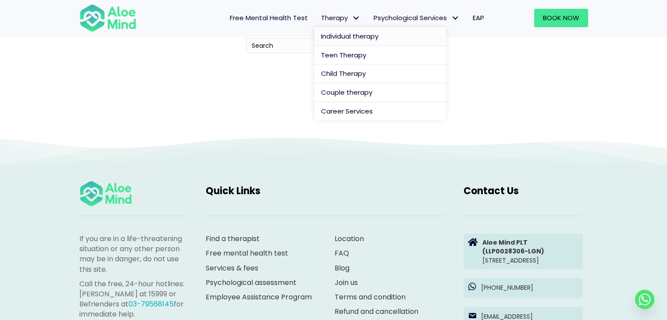 This screenshot has height=320, width=667. I want to click on input: Search, so click(334, 46).